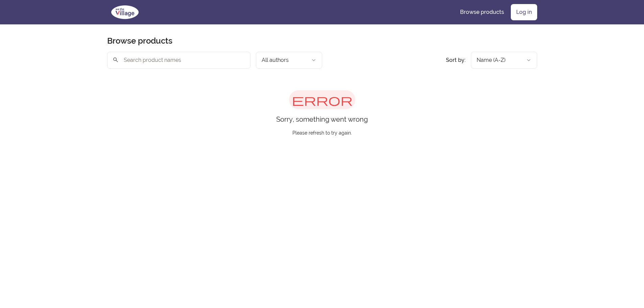 The image size is (644, 308). What do you see at coordinates (322, 100) in the screenshot?
I see `span: error` at bounding box center [322, 100].